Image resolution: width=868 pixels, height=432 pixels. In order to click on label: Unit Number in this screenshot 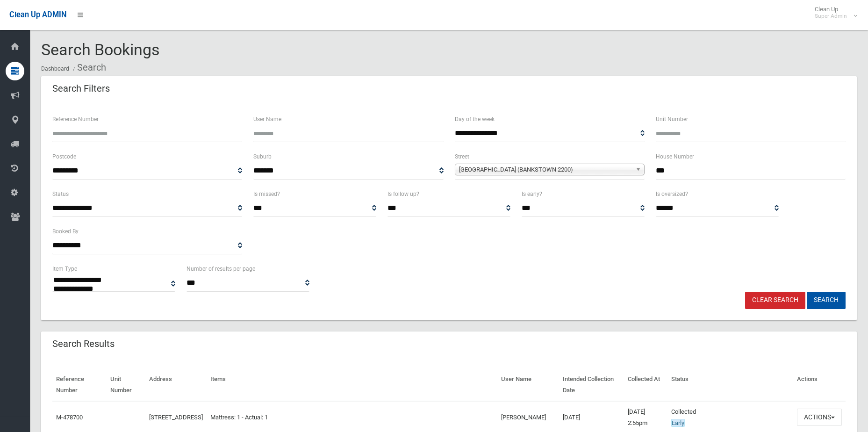, I will do `click(672, 119)`.